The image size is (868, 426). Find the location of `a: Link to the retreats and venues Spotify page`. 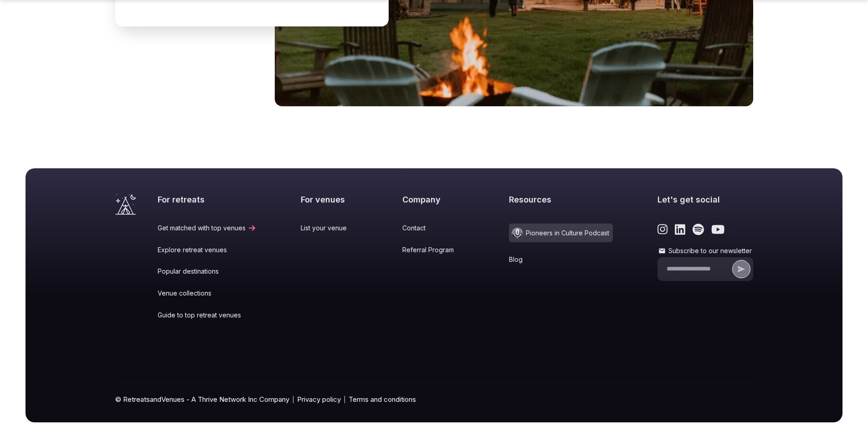

a: Link to the retreats and venues Spotify page is located at coordinates (698, 229).